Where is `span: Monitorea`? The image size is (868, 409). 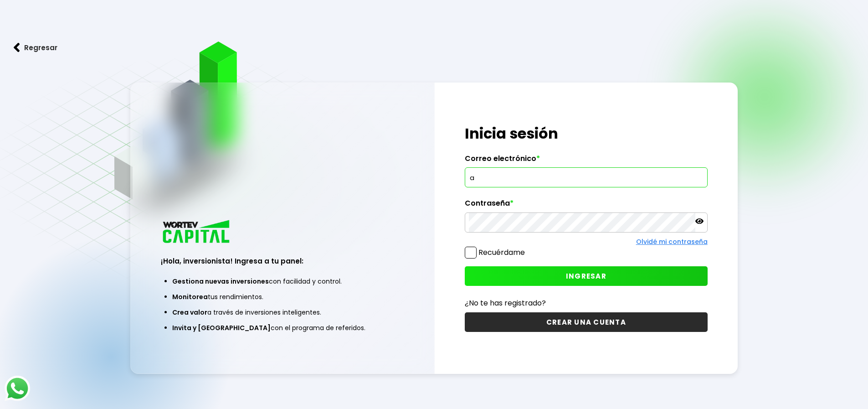 span: Monitorea is located at coordinates (190, 296).